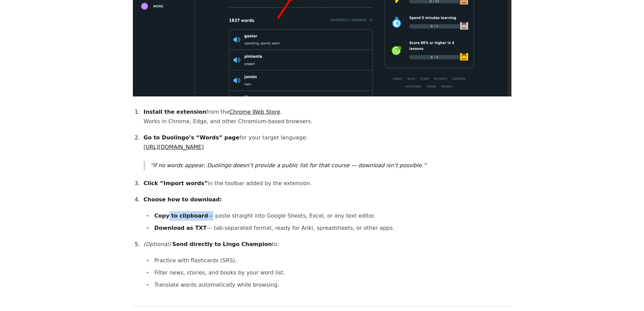 The width and height of the screenshot is (644, 311). I want to click on li: — paste straight into Google Sheets, Excel, or any text editor., so click(332, 216).